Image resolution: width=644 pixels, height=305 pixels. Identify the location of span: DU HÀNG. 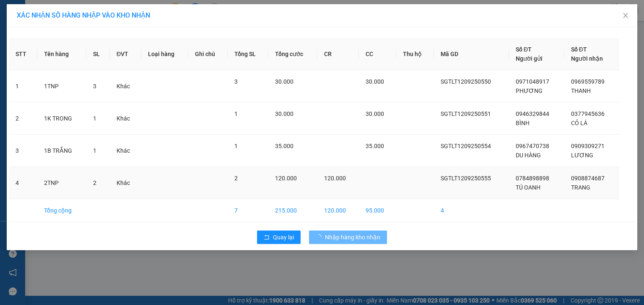
(528, 155).